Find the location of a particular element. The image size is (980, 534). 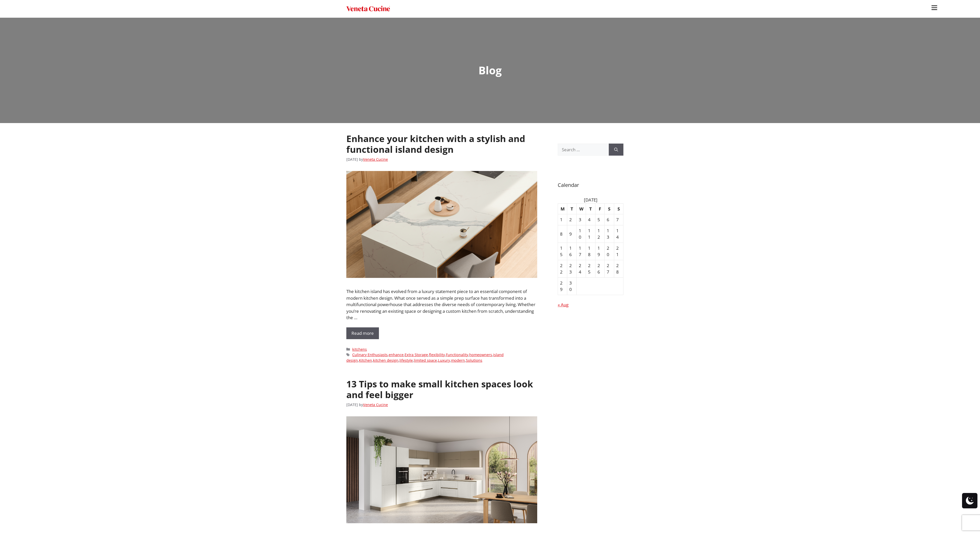

a: Extra Storage is located at coordinates (416, 354).